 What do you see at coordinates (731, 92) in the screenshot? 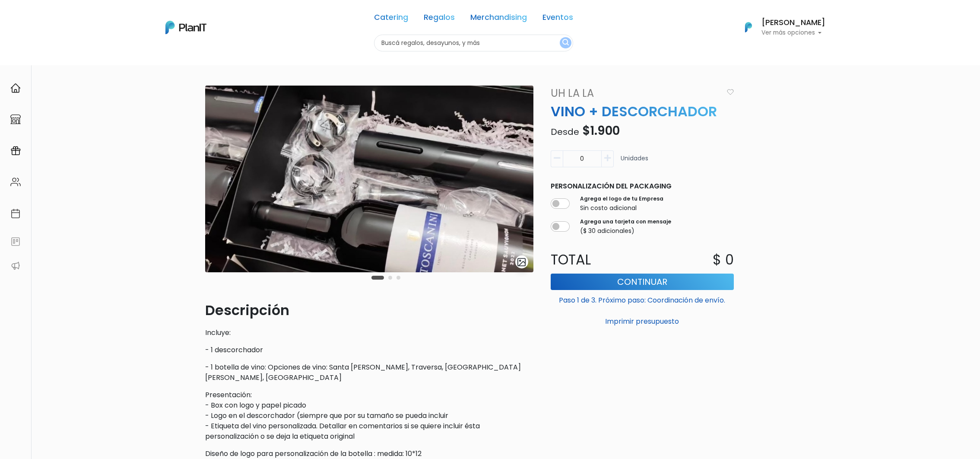
I see `img: heart_icon` at bounding box center [731, 92].